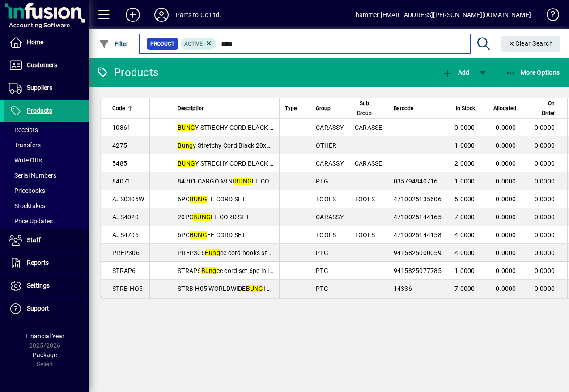 This screenshot has width=569, height=392. I want to click on span: CARASSE, so click(368, 128).